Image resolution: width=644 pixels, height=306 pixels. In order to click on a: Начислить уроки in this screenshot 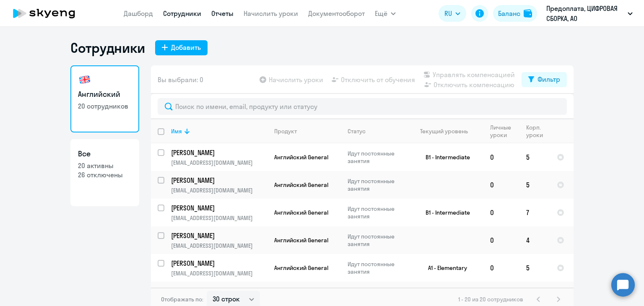, I will do `click(271, 13)`.